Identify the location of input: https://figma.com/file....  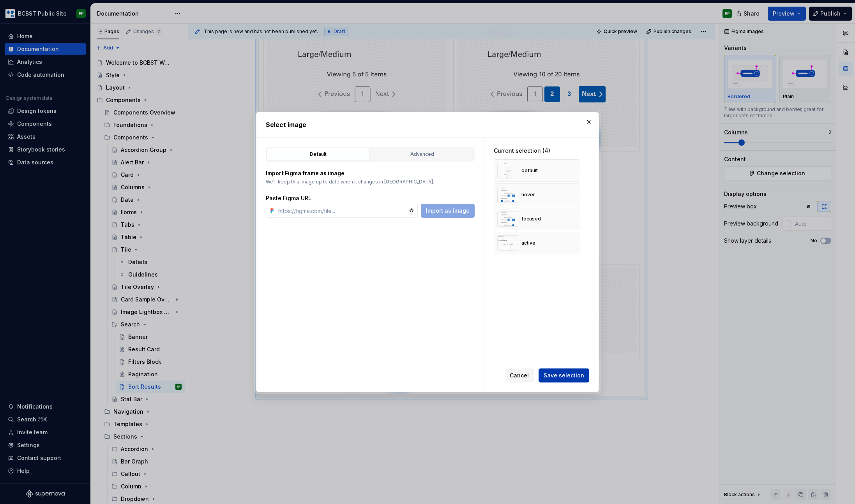
(342, 211).